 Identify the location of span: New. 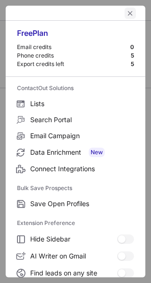
(97, 152).